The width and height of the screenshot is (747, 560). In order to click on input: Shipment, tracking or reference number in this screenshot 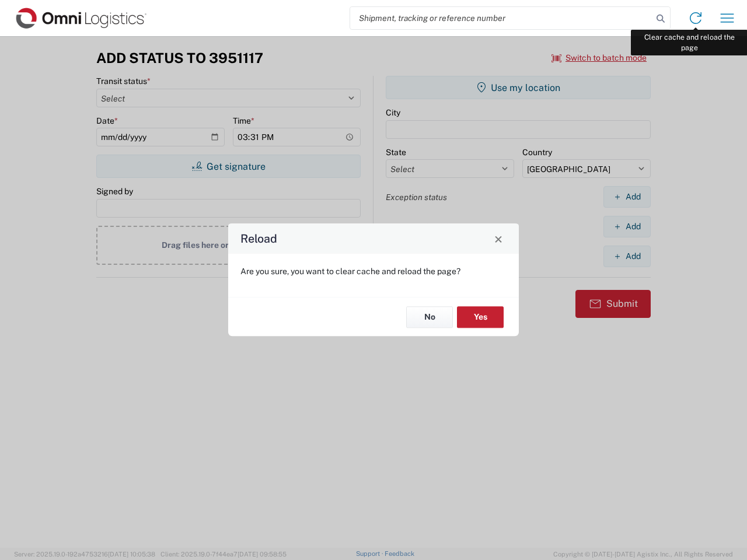, I will do `click(501, 18)`.